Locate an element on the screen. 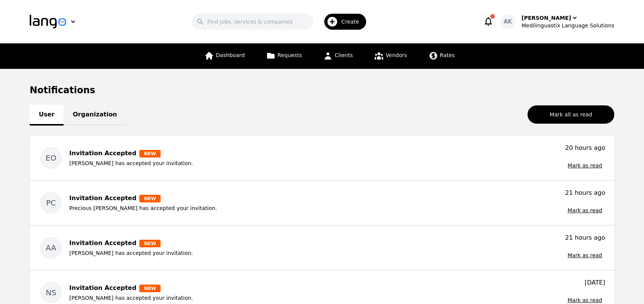 This screenshot has width=644, height=304. span: Clients is located at coordinates (344, 55).